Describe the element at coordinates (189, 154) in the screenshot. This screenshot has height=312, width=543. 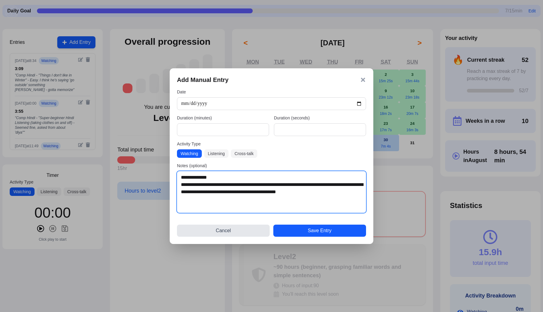
I see `button: Watching` at that location.